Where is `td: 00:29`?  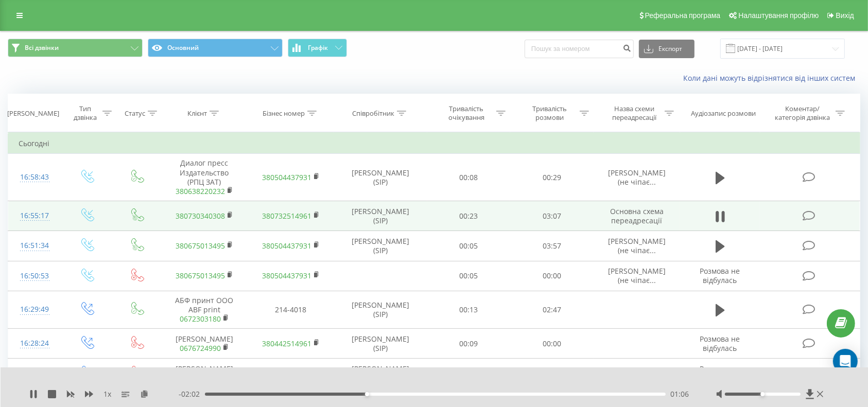
td: 00:29 is located at coordinates (552, 177).